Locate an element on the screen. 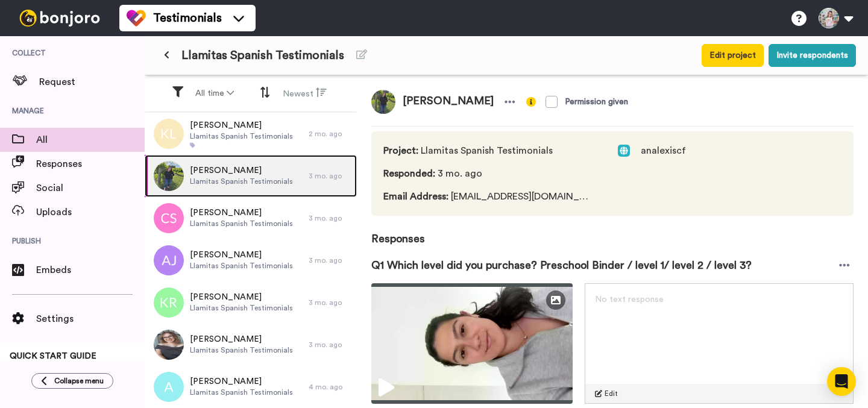 Image resolution: width=868 pixels, height=408 pixels. img: kl.png is located at coordinates (169, 134).